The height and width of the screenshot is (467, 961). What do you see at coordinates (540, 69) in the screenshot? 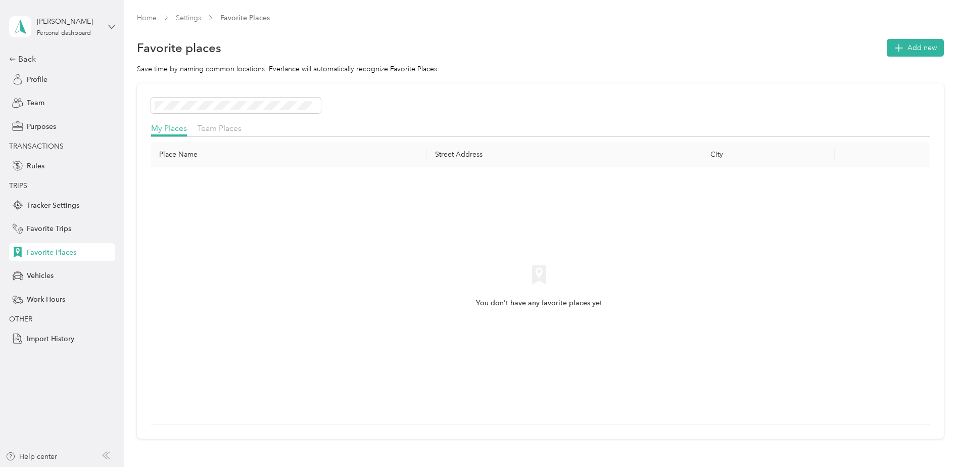
I see `div: Save time by naming common locations. Everlance will automatically recognize Favorite Places.` at bounding box center [540, 69].